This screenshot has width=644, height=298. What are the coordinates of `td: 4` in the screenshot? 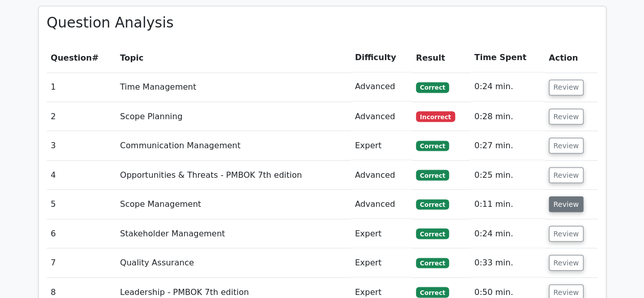 It's located at (82, 175).